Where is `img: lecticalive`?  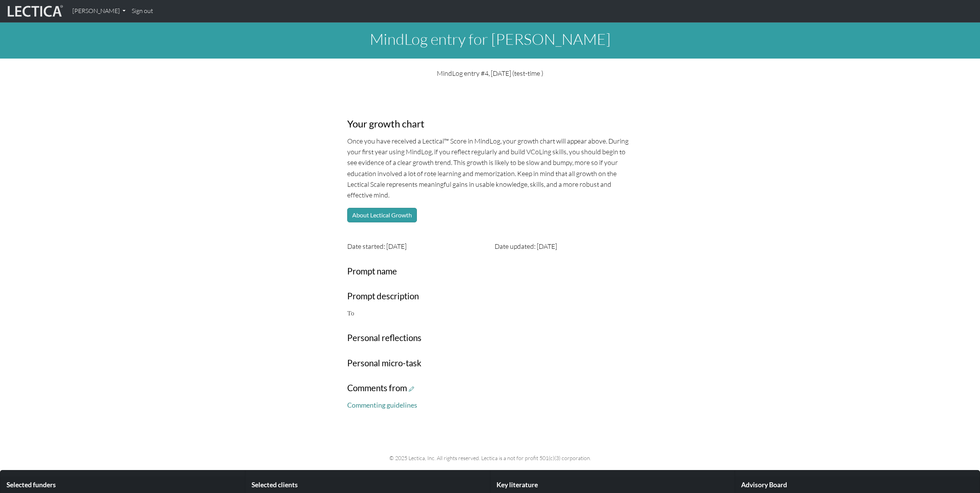 img: lecticalive is located at coordinates (35, 11).